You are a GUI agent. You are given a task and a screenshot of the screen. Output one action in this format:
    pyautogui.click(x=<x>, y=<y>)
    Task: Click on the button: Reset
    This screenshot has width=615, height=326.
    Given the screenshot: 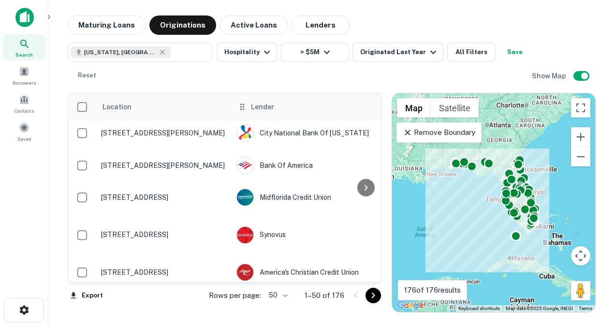 What is the action you would take?
    pyautogui.click(x=87, y=75)
    